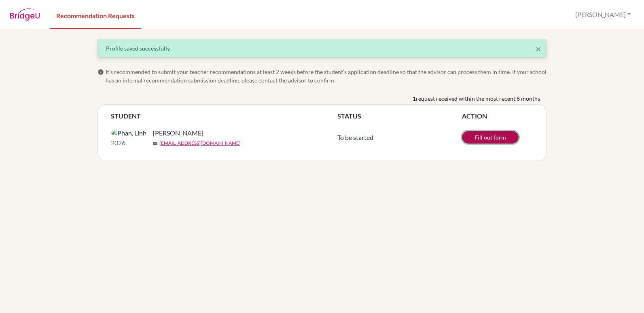 Image resolution: width=644 pixels, height=313 pixels. I want to click on div: Profile saved successfully., so click(322, 48).